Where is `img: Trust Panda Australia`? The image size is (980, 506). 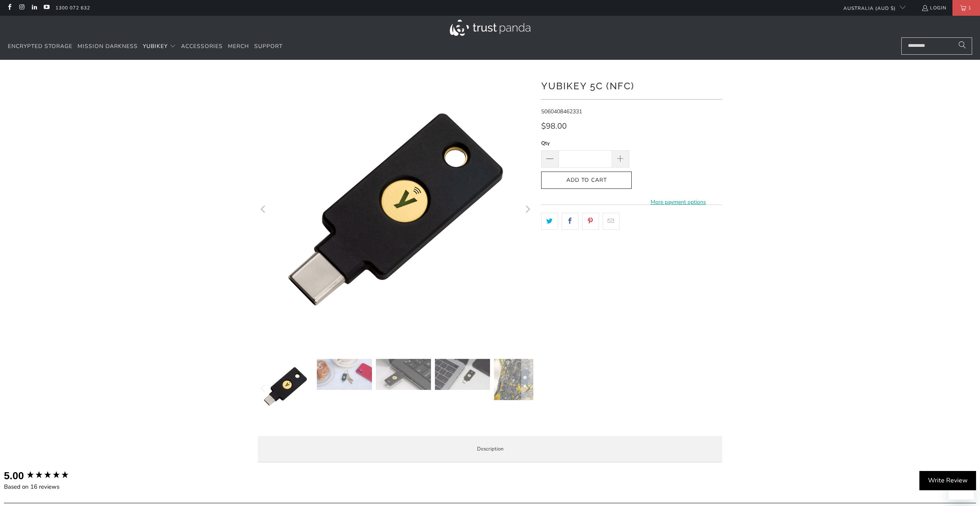 img: Trust Panda Australia is located at coordinates (490, 28).